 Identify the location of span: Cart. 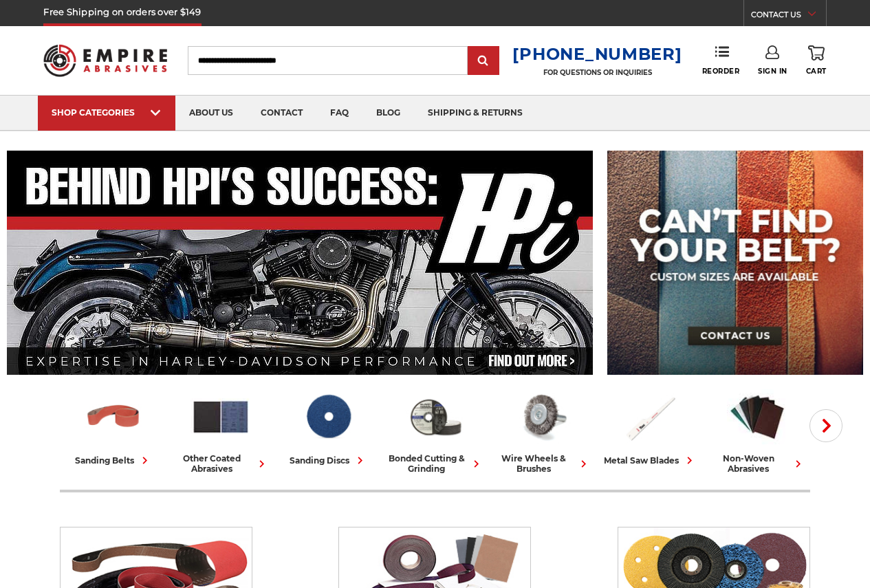
(817, 71).